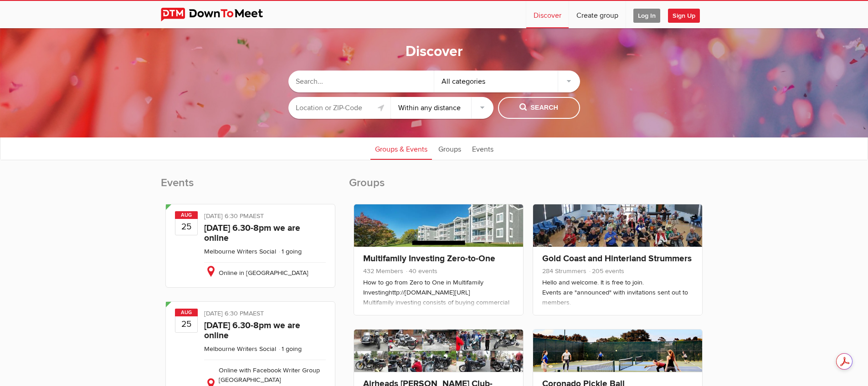 This screenshot has height=386, width=868. Describe the element at coordinates (339, 108) in the screenshot. I see `input: Location or ZIP-Code` at that location.